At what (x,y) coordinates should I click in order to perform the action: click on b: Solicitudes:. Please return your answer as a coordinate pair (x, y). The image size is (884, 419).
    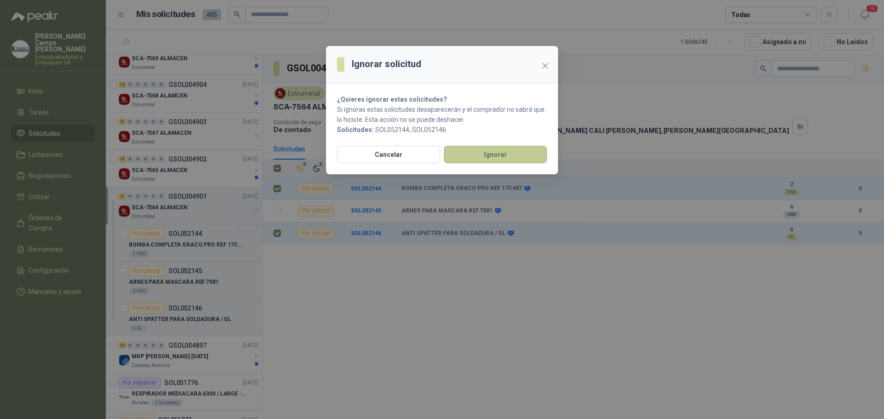
    Looking at the image, I should click on (355, 130).